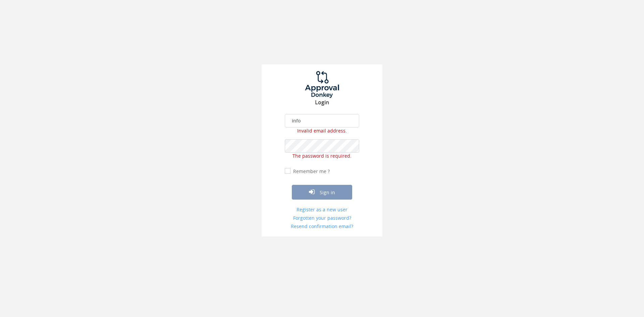 The height and width of the screenshot is (317, 644). I want to click on span: Invalid email address., so click(322, 131).